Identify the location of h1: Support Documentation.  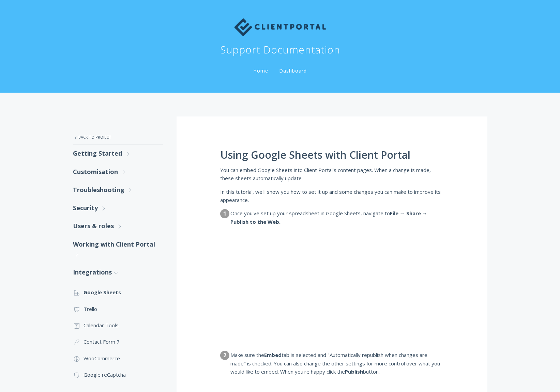
(280, 50).